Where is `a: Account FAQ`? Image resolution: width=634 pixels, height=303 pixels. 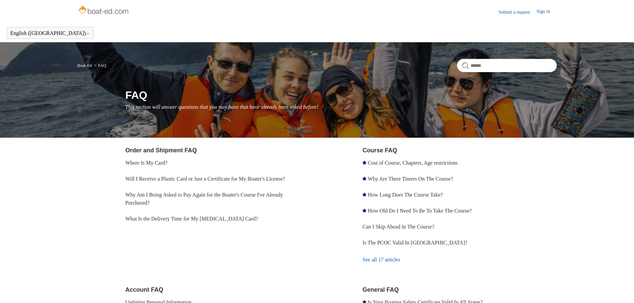 a: Account FAQ is located at coordinates (144, 290).